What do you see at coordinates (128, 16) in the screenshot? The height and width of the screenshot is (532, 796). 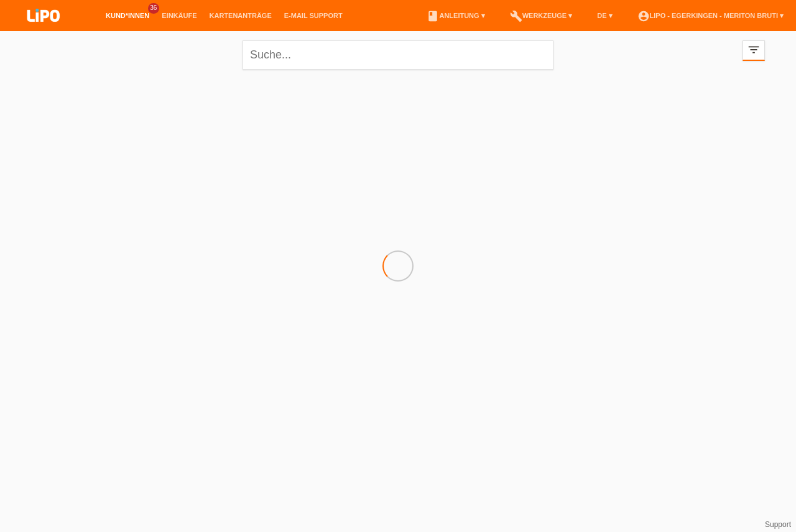 I see `a: Kund*innen` at bounding box center [128, 16].